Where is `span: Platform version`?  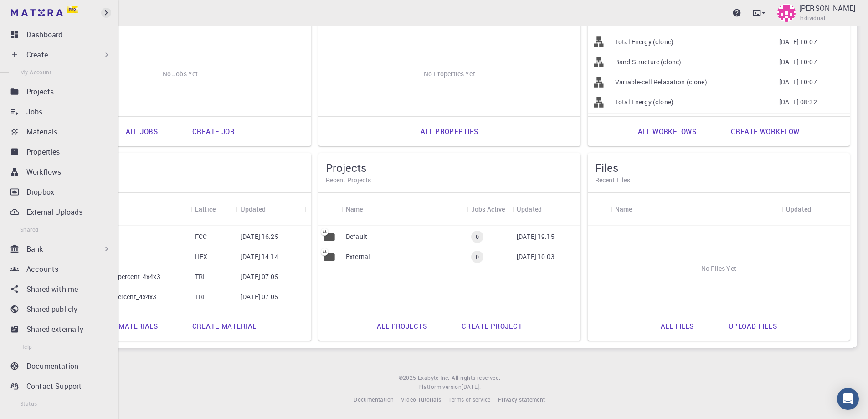 span: Platform version is located at coordinates (440, 387).